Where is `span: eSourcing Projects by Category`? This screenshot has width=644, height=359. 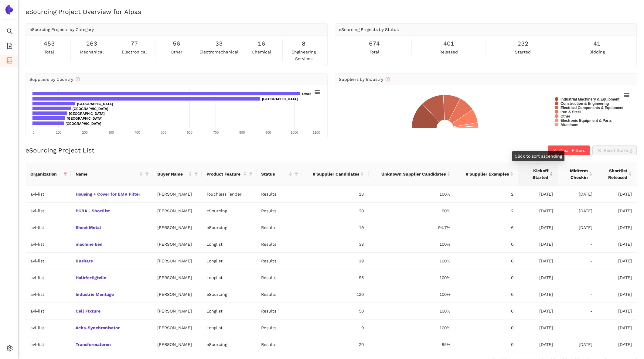 span: eSourcing Projects by Category is located at coordinates (62, 30).